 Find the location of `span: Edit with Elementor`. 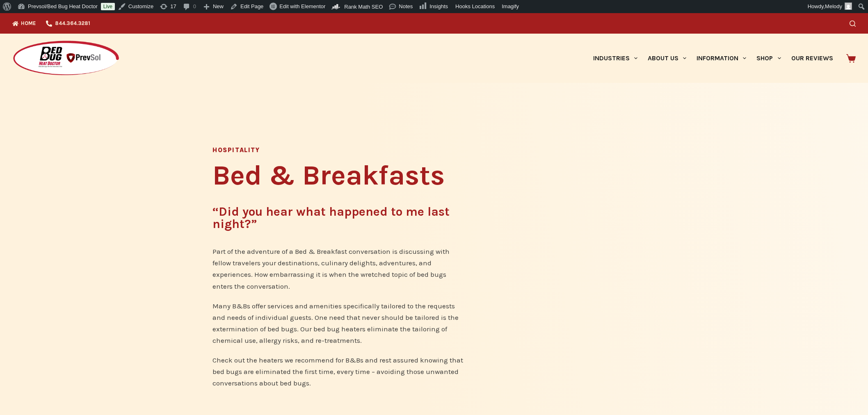

span: Edit with Elementor is located at coordinates (302, 6).